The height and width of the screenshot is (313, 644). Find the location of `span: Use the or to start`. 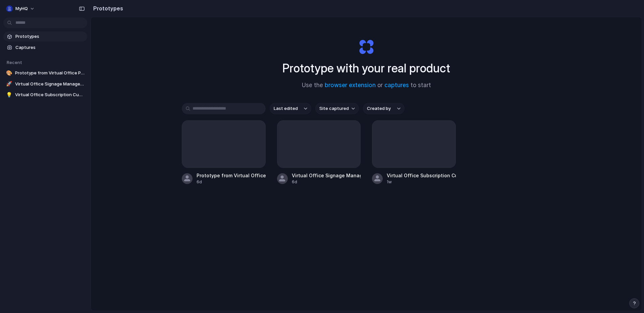

span: Use the or to start is located at coordinates (366, 85).